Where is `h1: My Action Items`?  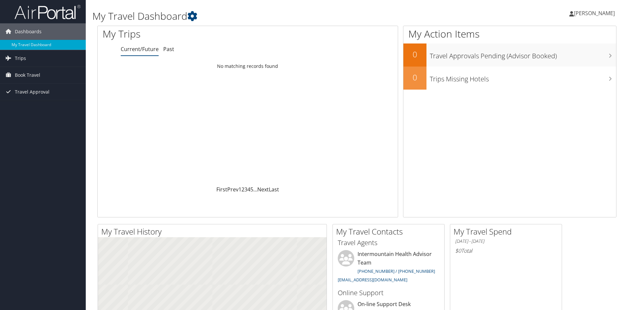
h1: My Action Items is located at coordinates (510, 34).